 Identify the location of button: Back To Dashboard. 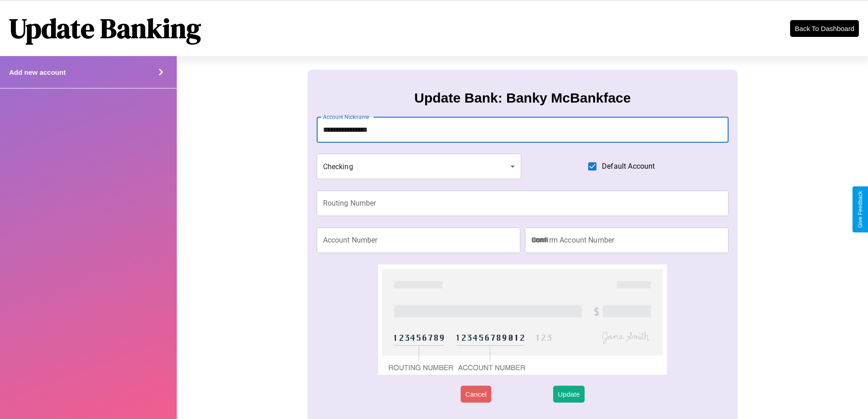
(824, 28).